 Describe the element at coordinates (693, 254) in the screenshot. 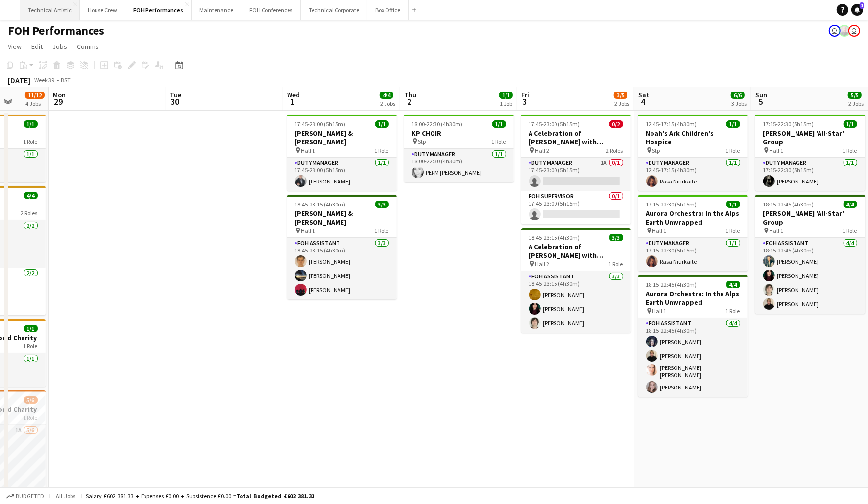

I see `app-card-role: Duty Manager1/117:15-22:30 (5h15m)Rasa Niurkaite` at that location.